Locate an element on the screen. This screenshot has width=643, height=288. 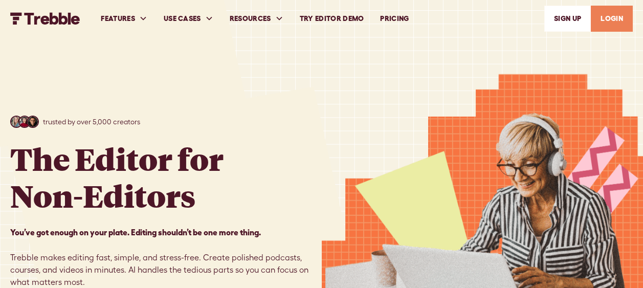
h1: The Editor for Non-Editors is located at coordinates (117, 177).